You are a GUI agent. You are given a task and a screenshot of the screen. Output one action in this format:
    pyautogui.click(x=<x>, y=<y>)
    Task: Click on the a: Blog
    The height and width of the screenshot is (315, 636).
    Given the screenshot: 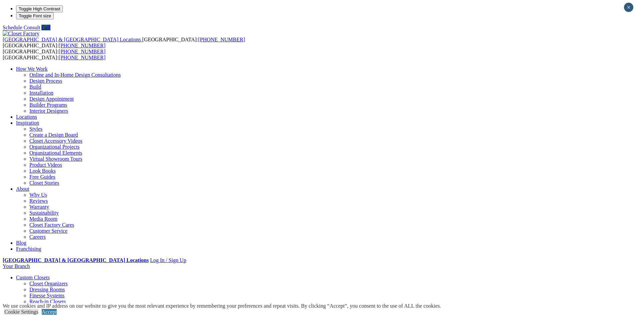 What is the action you would take?
    pyautogui.click(x=21, y=243)
    